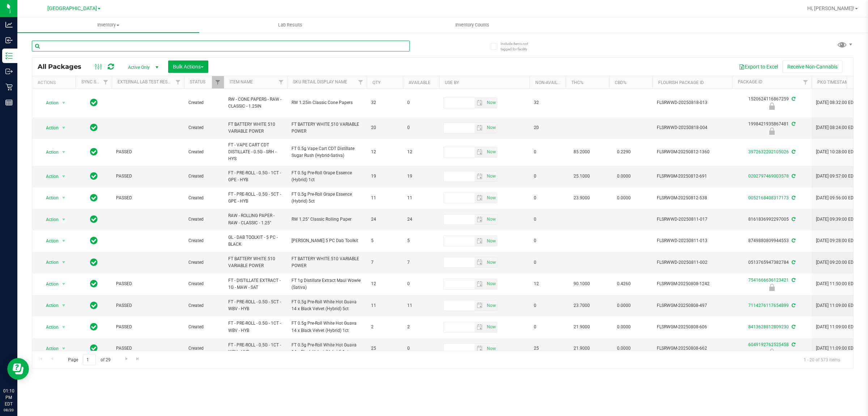 This screenshot has height=416, width=868. Describe the element at coordinates (452, 82) in the screenshot. I see `a: Use By` at that location.